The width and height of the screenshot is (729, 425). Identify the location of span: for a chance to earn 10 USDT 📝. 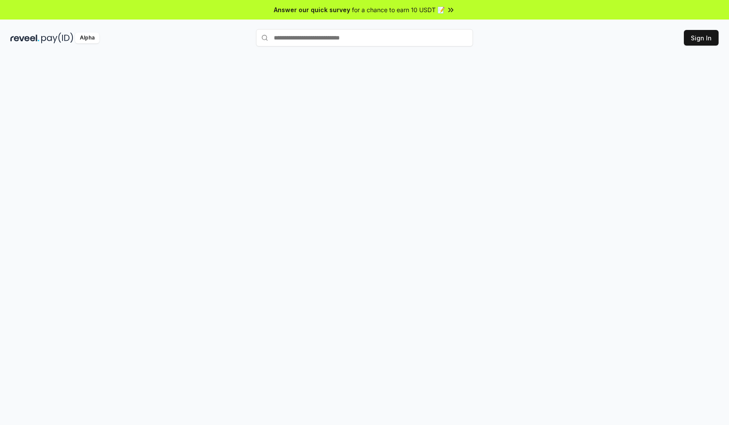
(399, 10).